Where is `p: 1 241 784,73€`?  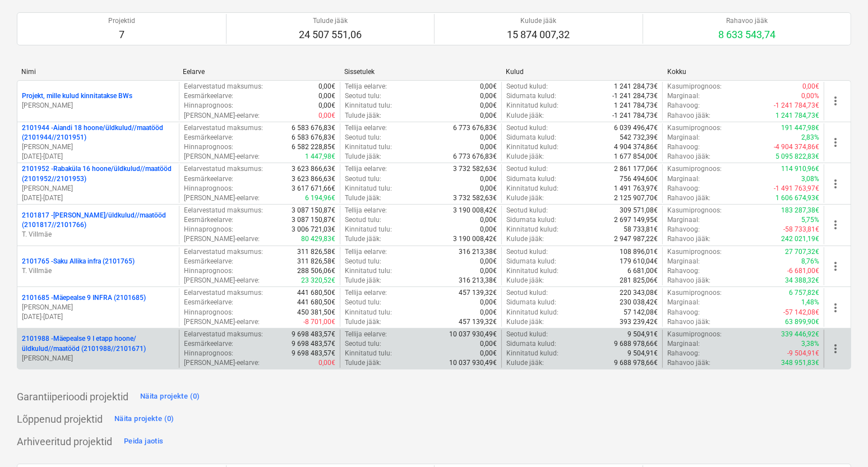 p: 1 241 784,73€ is located at coordinates (797, 115).